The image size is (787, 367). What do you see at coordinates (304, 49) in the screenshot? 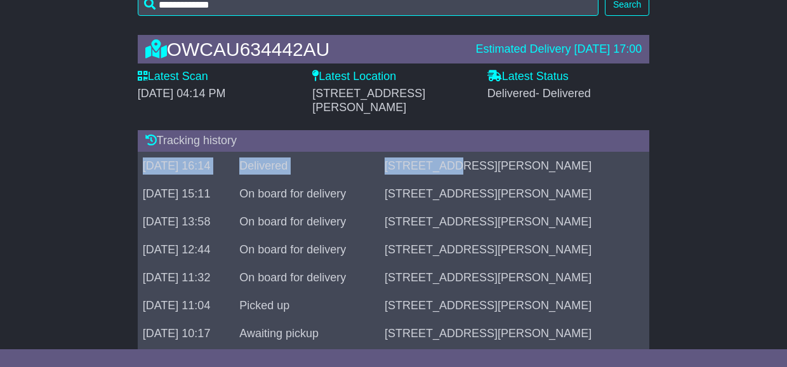
I see `div: OWCAU634442AU` at bounding box center [304, 49].